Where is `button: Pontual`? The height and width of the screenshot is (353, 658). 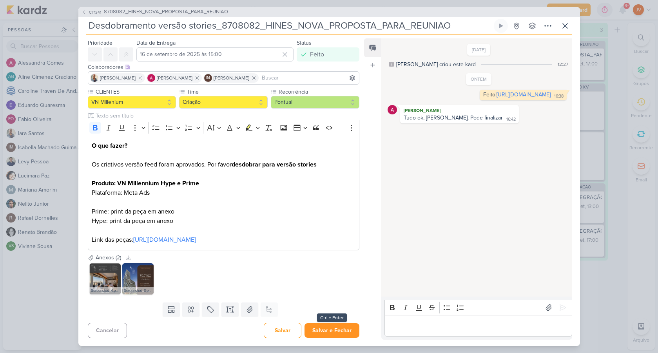
button: Pontual is located at coordinates (315, 102).